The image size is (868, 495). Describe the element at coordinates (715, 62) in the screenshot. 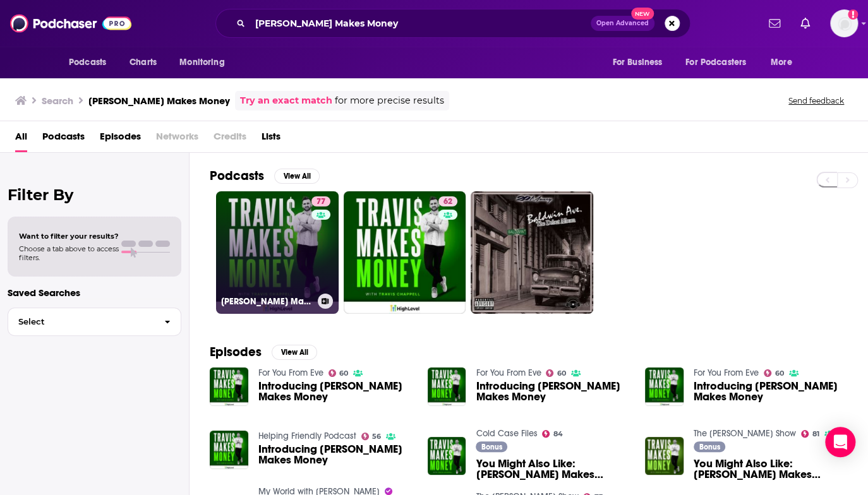

I see `span: For Podcasters` at that location.